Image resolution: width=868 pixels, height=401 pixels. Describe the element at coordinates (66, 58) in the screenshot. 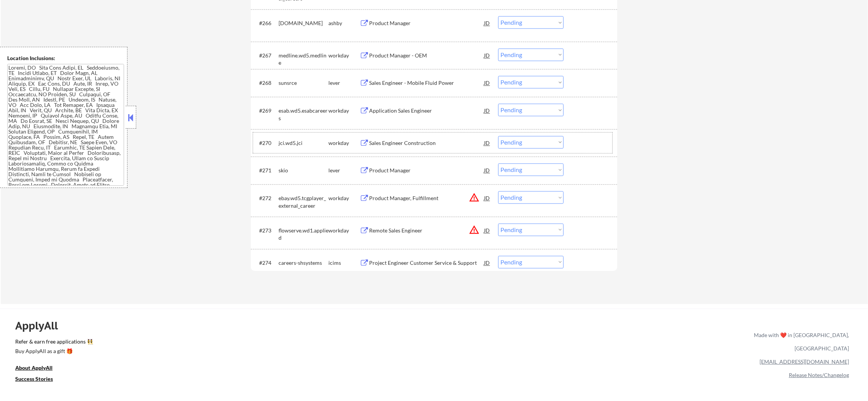

I see `div: Location Inclusions:` at that location.